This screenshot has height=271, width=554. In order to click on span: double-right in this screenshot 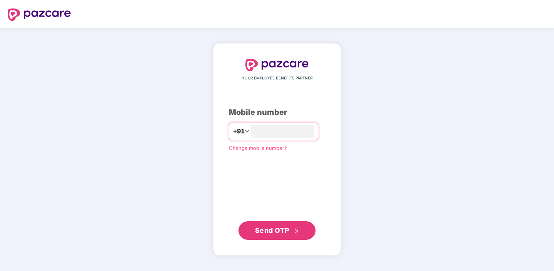, I will do `click(296, 231)`.